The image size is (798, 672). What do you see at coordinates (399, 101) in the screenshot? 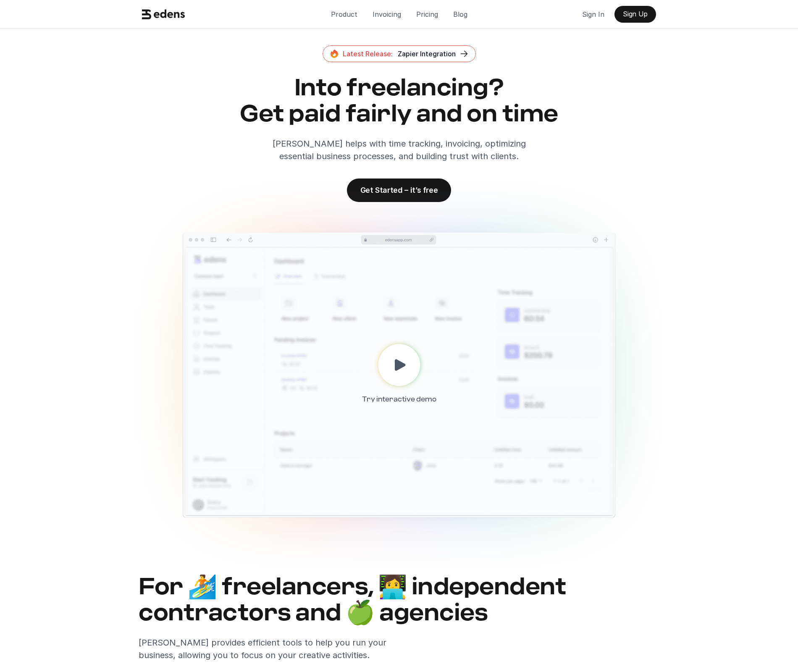
I see `h2: Into freelancing? Get paid fairly and on time` at bounding box center [399, 101].